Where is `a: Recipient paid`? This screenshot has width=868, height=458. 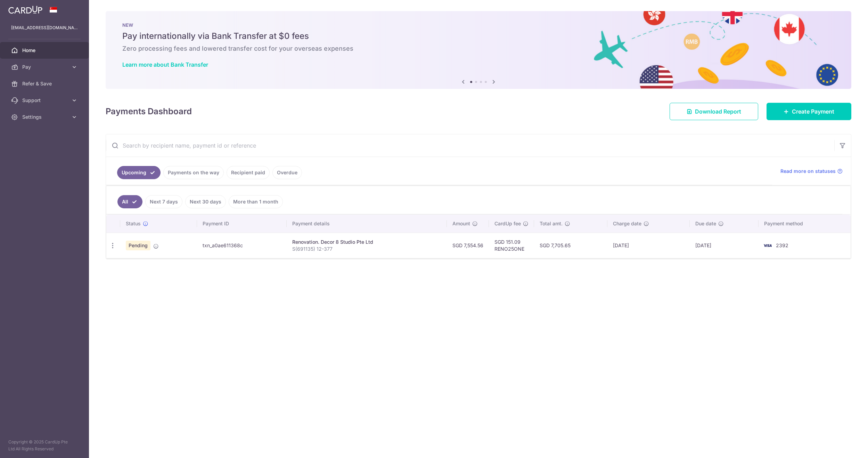
a: Recipient paid is located at coordinates (248, 173).